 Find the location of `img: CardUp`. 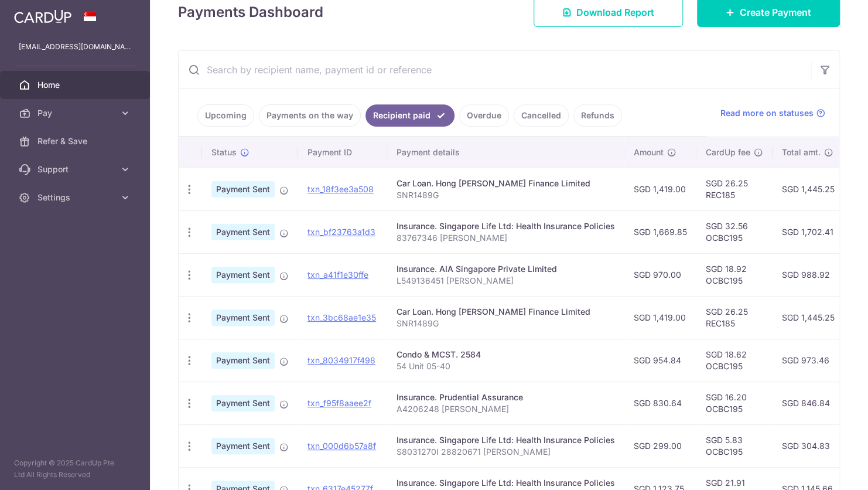

img: CardUp is located at coordinates (43, 16).